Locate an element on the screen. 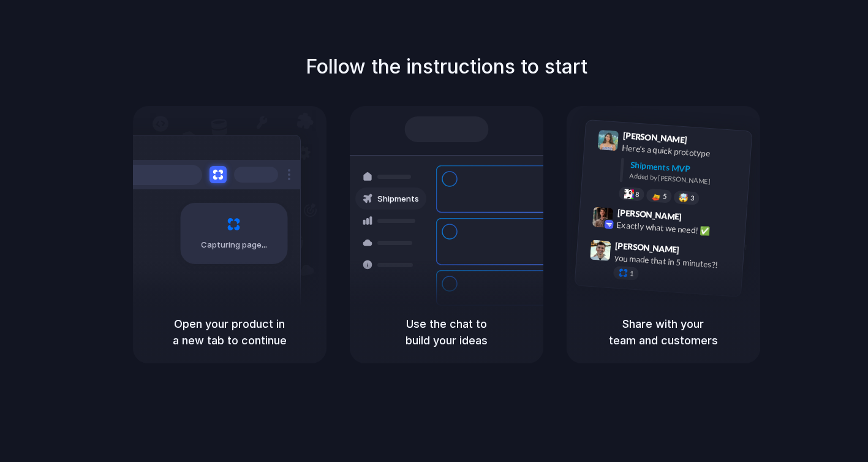 The image size is (868, 462). h5: Open your product in a new tab to continue is located at coordinates (230, 332).